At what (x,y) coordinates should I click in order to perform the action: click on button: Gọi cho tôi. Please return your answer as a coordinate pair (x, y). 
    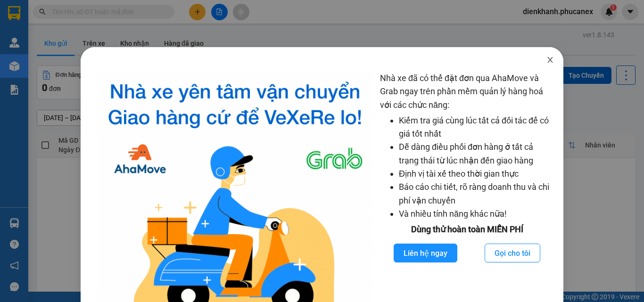
    Looking at the image, I should click on (513, 253).